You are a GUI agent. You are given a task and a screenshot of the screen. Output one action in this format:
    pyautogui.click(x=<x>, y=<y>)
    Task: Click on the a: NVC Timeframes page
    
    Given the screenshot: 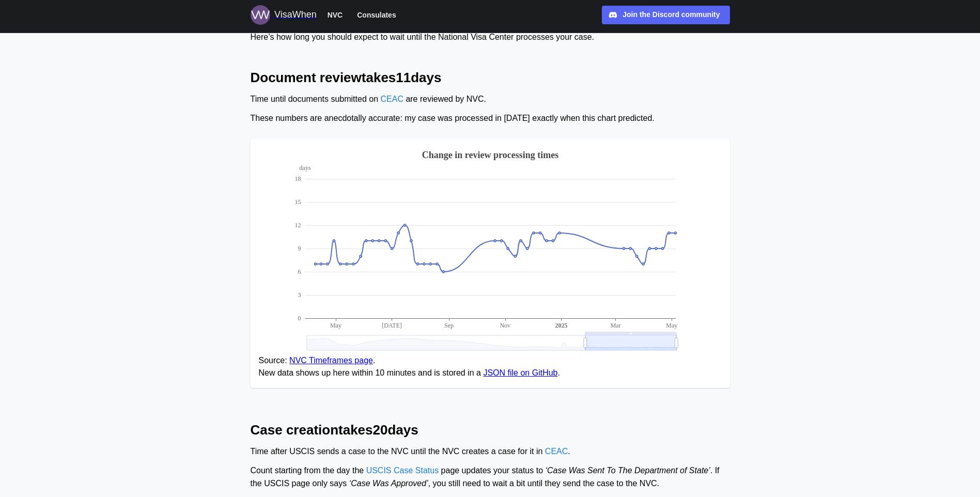 What is the action you would take?
    pyautogui.click(x=331, y=360)
    